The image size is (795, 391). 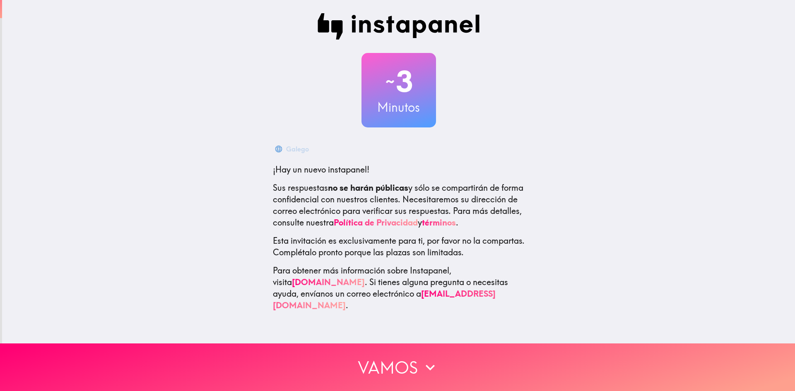 What do you see at coordinates (321, 169) in the screenshot?
I see `span: ¡Hay un nuevo instapanel!` at bounding box center [321, 169].